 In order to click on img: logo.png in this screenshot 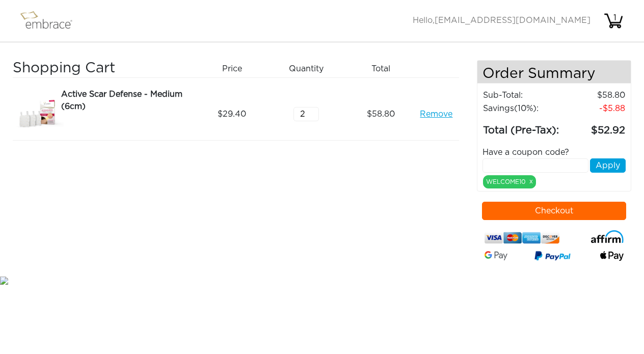, I will do `click(51, 21)`.